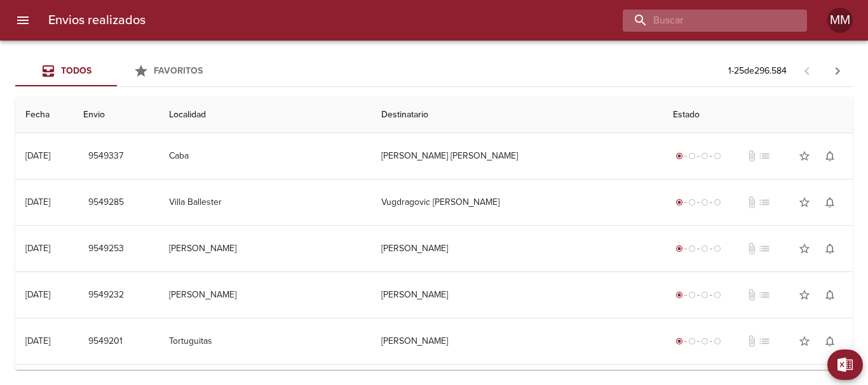 The height and width of the screenshot is (385, 868). I want to click on span: Pagina anterior, so click(807, 71).